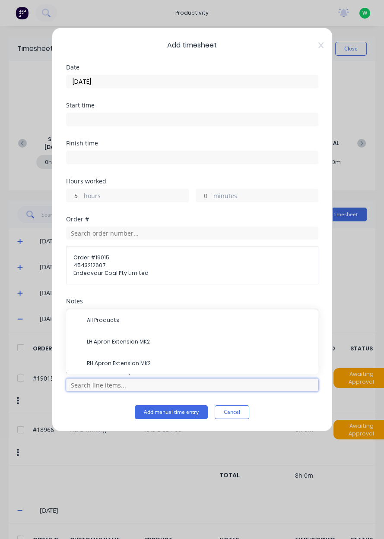 This screenshot has height=539, width=384. I want to click on span: Endeavour Coal Pty Limited, so click(192, 273).